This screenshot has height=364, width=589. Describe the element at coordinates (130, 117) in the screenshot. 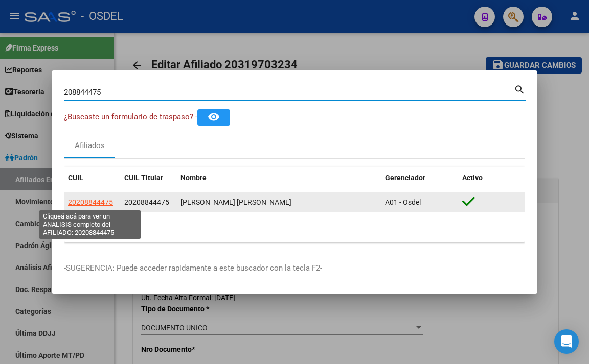

I see `span: ¿Buscaste un formulario de traspaso? -` at that location.